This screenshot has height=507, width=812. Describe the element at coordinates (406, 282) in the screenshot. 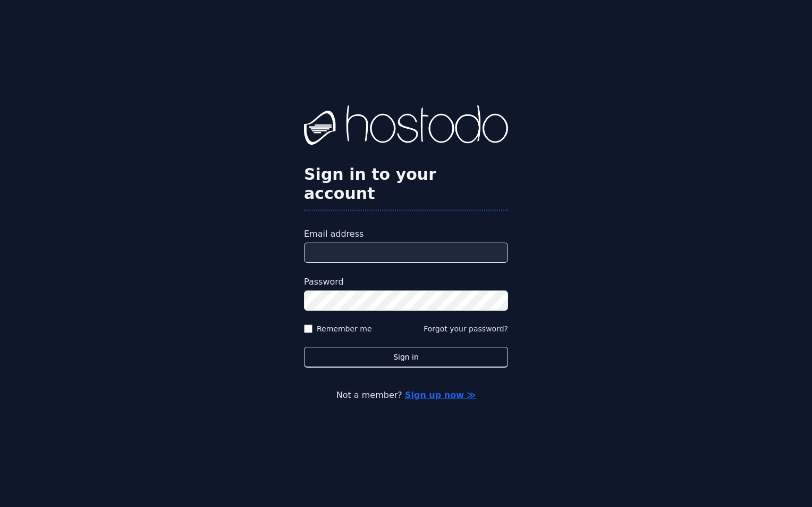

I see `label: Password` at that location.